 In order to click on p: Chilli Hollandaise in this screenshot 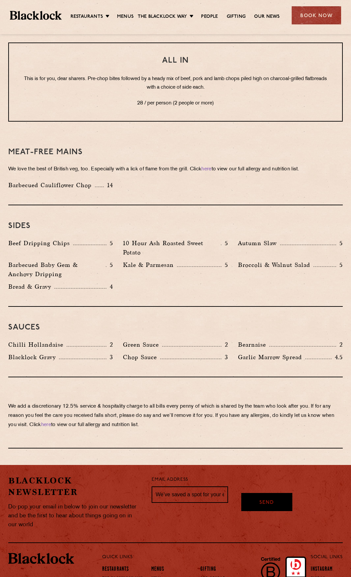, I will do `click(37, 345)`.